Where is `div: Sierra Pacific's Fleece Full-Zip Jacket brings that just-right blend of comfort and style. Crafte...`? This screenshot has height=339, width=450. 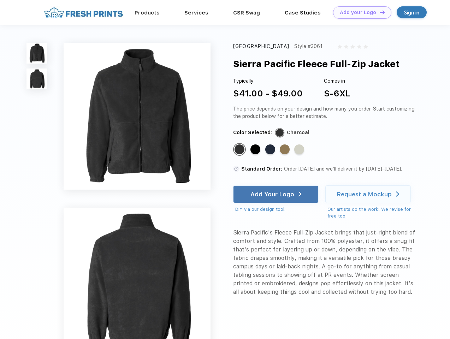 div: Sierra Pacific's Fleece Full-Zip Jacket brings that just-right blend of comfort and style. Crafte... is located at coordinates (326, 263).